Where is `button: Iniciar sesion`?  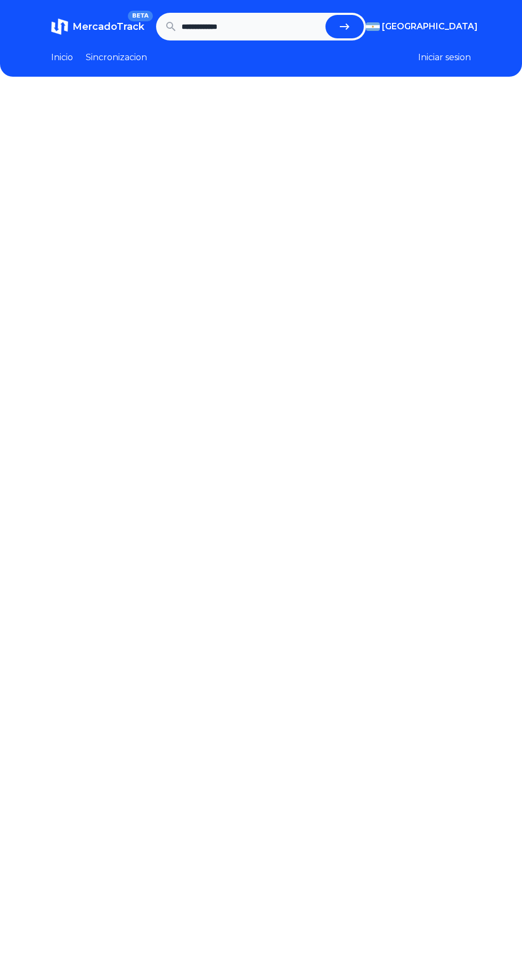
button: Iniciar sesion is located at coordinates (444, 58).